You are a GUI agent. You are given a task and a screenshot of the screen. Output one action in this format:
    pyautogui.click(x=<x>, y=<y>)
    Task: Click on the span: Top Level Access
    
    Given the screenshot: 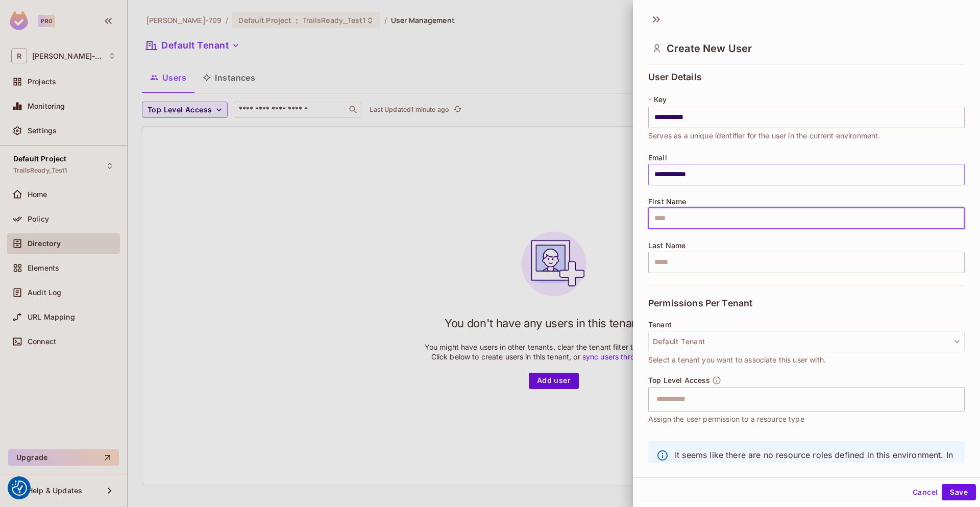 What is the action you would take?
    pyautogui.click(x=679, y=380)
    